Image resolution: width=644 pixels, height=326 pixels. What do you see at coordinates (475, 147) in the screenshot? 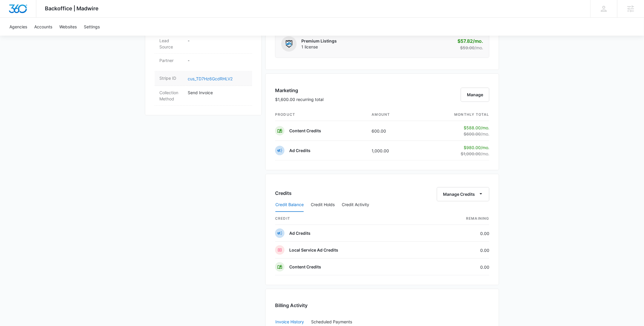
I see `p: $980.00` at bounding box center [475, 147].